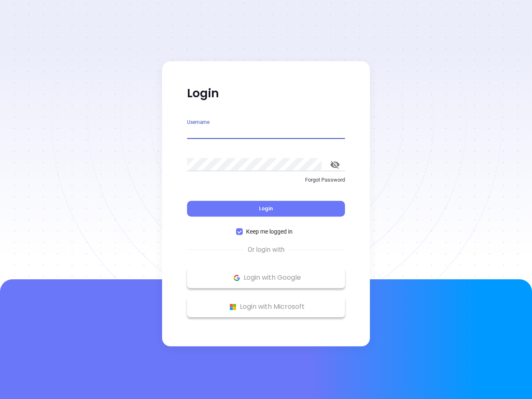  What do you see at coordinates (266, 208) in the screenshot?
I see `span: Login` at bounding box center [266, 208].